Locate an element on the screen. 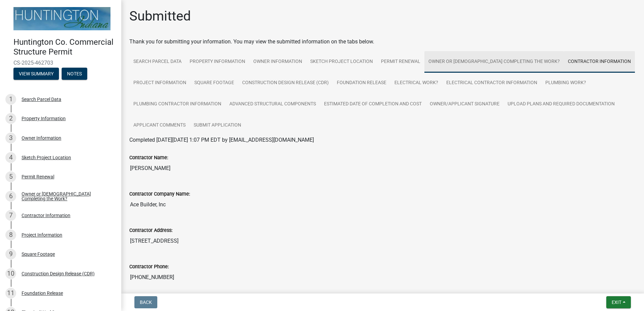  div: Search Parcel Data is located at coordinates (41, 99).